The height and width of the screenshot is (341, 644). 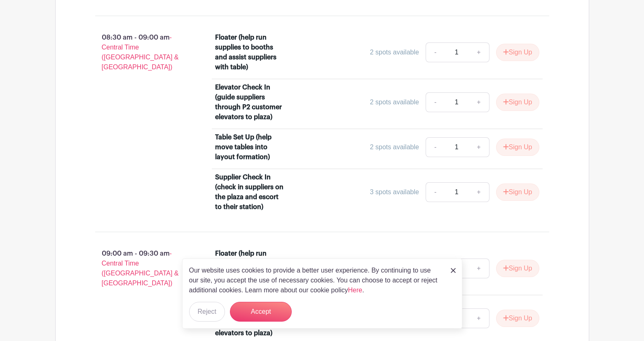 What do you see at coordinates (251, 147) in the screenshot?
I see `div: Table Set Up (help move tables into layout formation)` at bounding box center [251, 147].